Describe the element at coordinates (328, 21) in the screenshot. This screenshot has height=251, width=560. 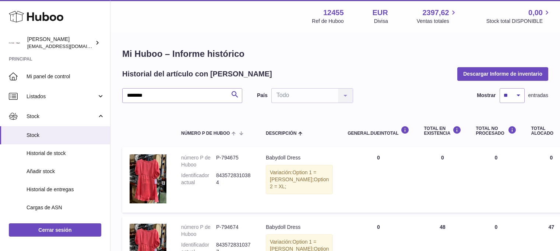
I see `div: Ref de Huboo` at that location.